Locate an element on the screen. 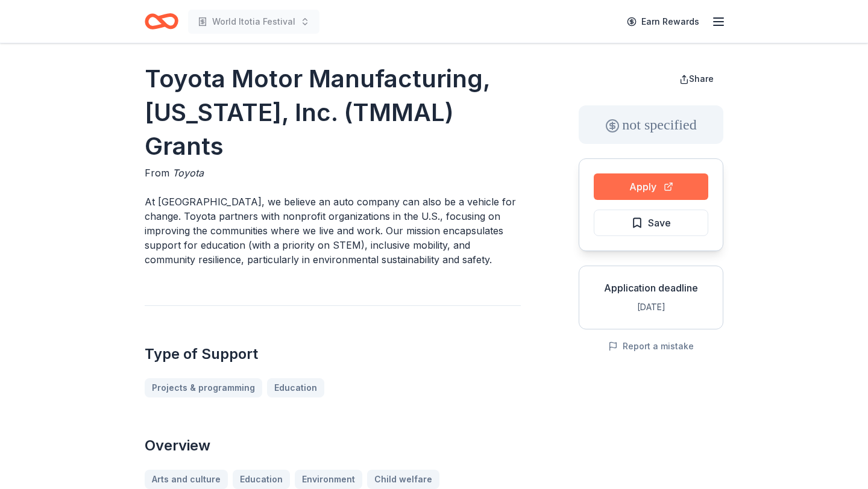 This screenshot has height=489, width=868. button: Share is located at coordinates (696, 79).